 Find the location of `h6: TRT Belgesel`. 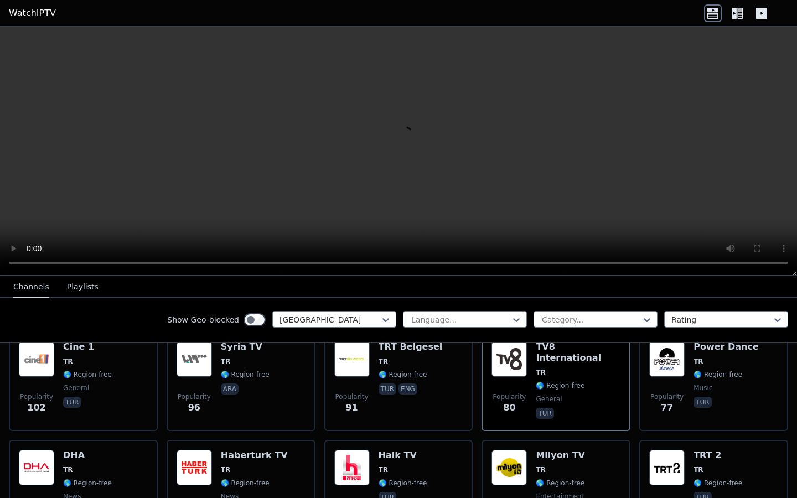

h6: TRT Belgesel is located at coordinates (411, 347).